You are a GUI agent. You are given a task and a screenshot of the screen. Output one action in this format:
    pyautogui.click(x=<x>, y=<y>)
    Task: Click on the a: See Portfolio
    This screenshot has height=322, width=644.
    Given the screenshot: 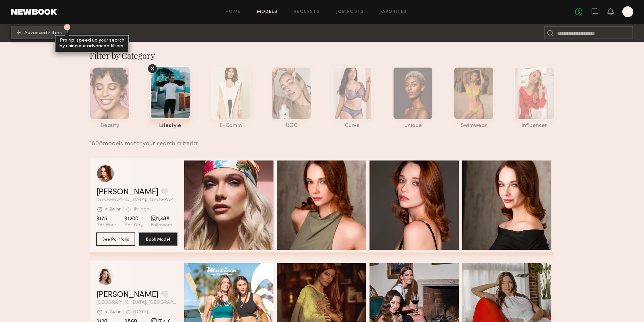 What is the action you would take?
    pyautogui.click(x=116, y=239)
    